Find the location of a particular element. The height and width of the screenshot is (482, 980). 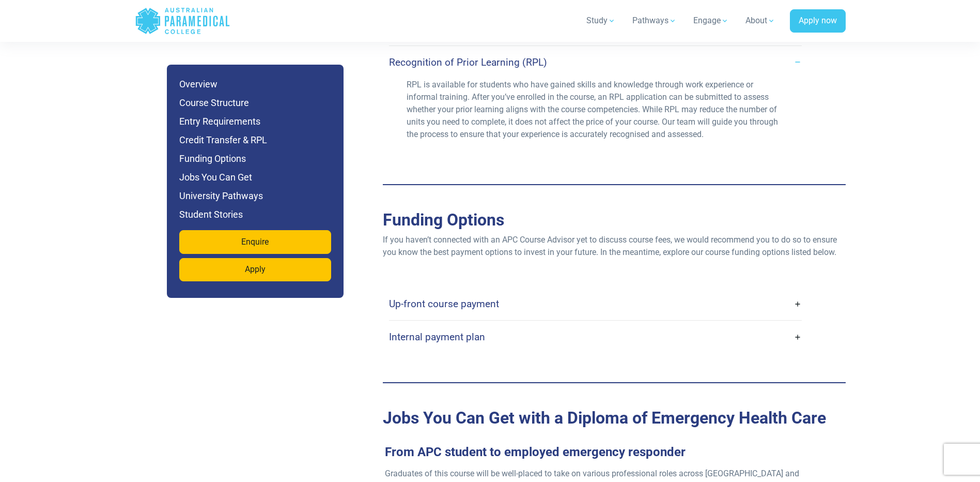

a: Internal payment plan is located at coordinates (595, 336).